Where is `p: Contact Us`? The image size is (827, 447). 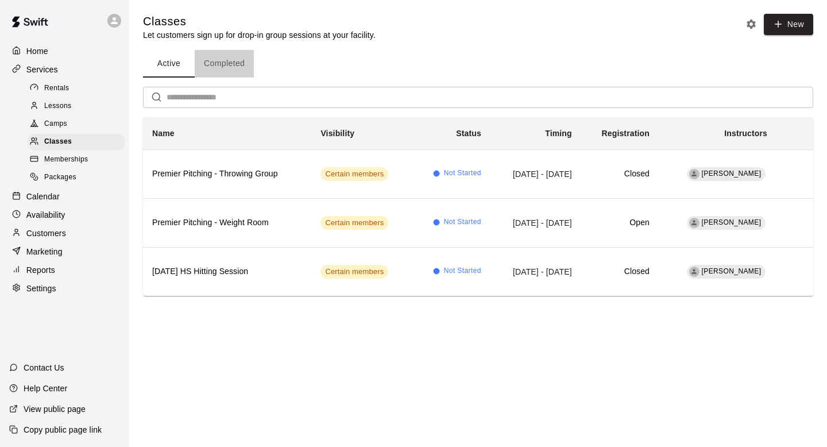
p: Contact Us is located at coordinates (44, 367).